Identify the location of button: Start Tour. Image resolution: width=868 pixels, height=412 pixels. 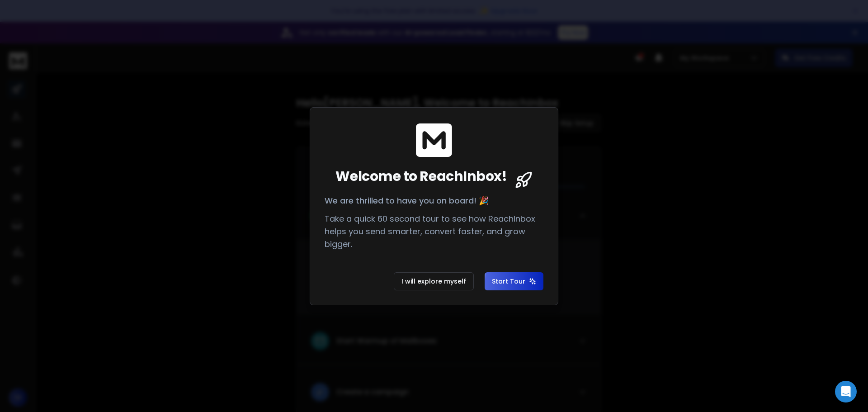
(514, 281).